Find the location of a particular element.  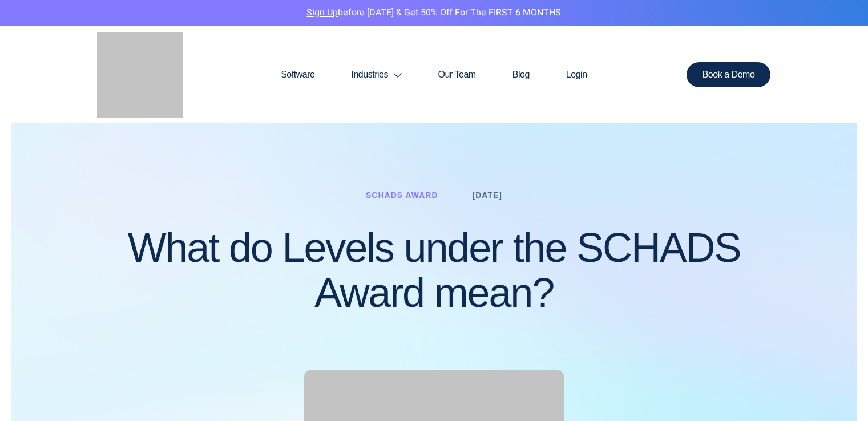

a: Schads Award is located at coordinates (402, 195).